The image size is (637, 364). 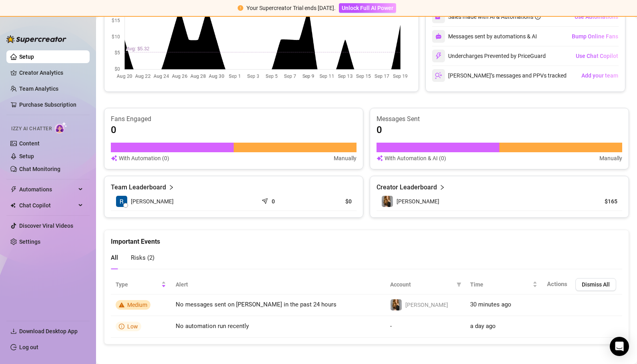 What do you see at coordinates (29, 144) in the screenshot?
I see `a: Content` at bounding box center [29, 144].